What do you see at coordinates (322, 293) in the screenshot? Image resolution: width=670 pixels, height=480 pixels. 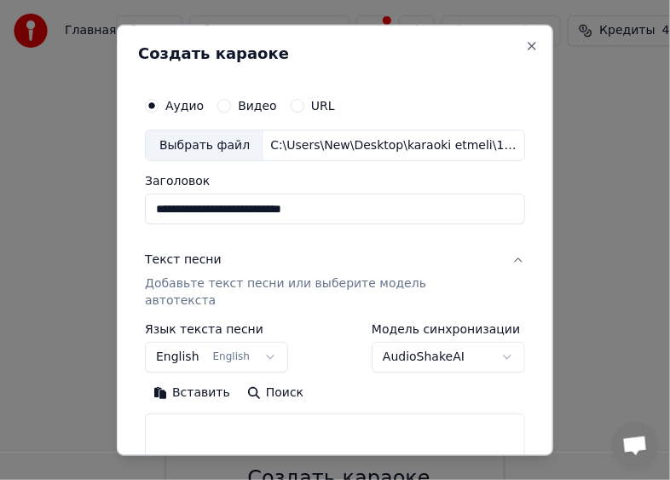 I see `p: Добавьте текст песни или выберите модель автотекста` at bounding box center [322, 293].